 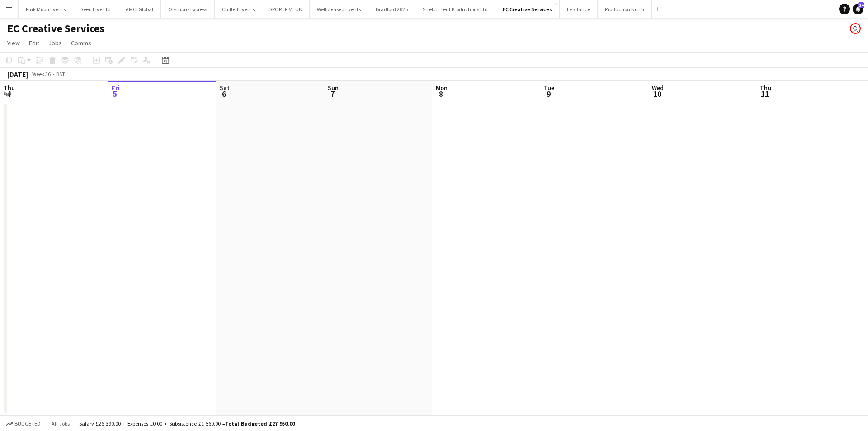 What do you see at coordinates (34, 43) in the screenshot?
I see `span: Edit` at bounding box center [34, 43].